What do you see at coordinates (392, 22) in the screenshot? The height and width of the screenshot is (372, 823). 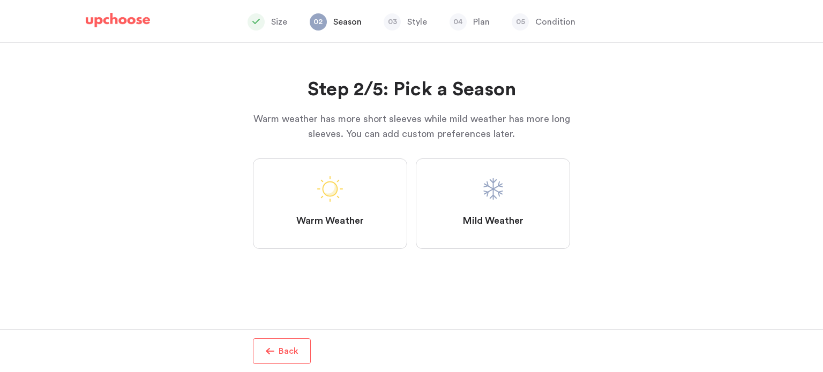 I see `span: 03` at bounding box center [392, 22].